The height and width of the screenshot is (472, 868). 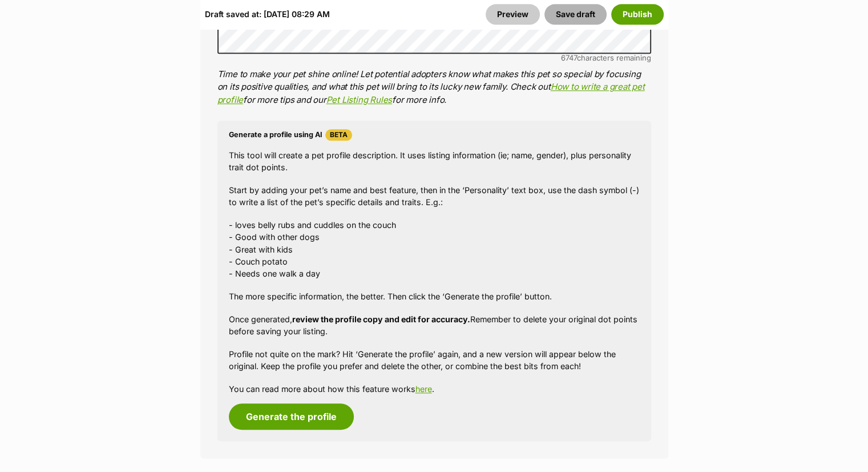 What do you see at coordinates (359, 100) in the screenshot?
I see `a: Pet Listing Rules` at bounding box center [359, 100].